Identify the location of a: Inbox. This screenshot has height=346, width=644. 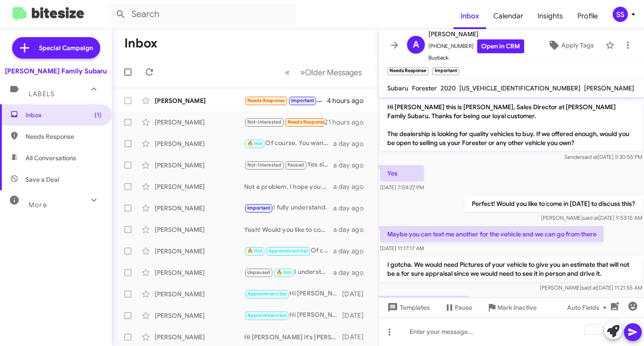
(469, 16).